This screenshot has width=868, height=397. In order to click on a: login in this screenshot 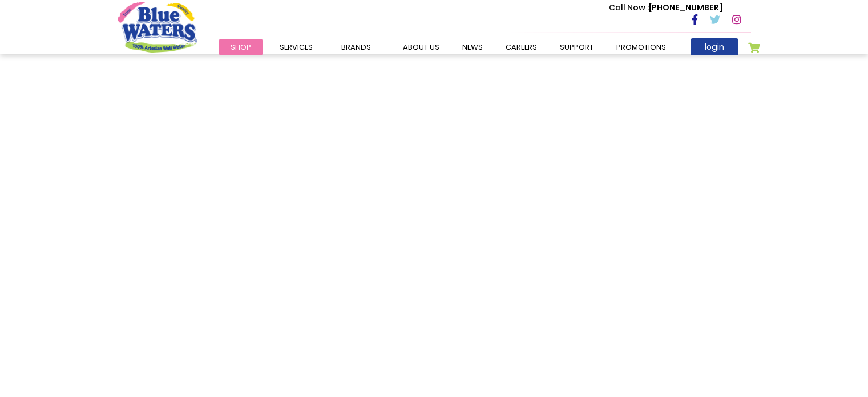, I will do `click(715, 47)`.